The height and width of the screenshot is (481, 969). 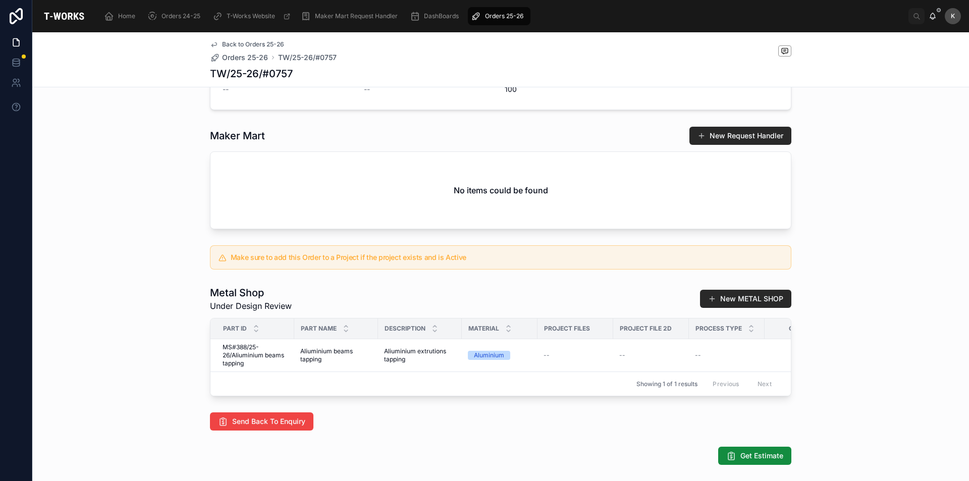 What do you see at coordinates (235, 329) in the screenshot?
I see `span: Part ID` at bounding box center [235, 329].